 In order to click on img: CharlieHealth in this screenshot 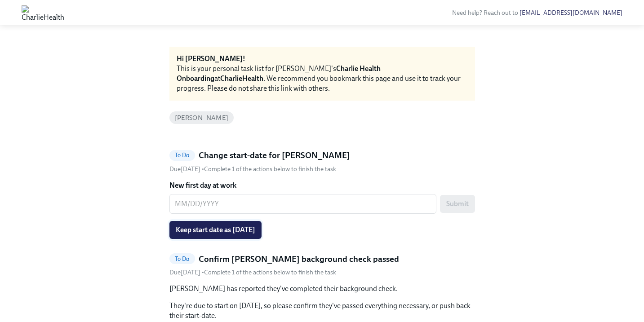, I will do `click(43, 12)`.